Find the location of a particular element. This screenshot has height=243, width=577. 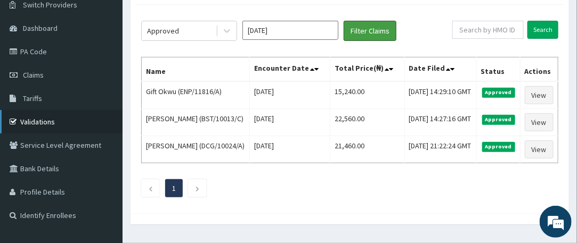

span: We're online! is located at coordinates (104, 115).